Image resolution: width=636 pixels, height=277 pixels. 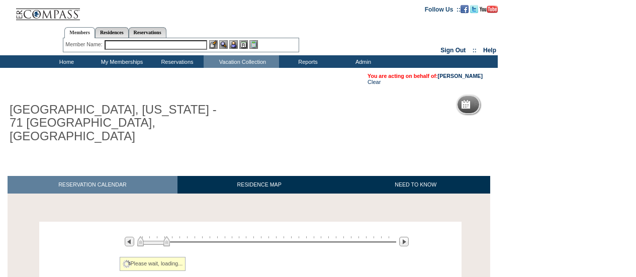 I want to click on a: Members, so click(x=79, y=33).